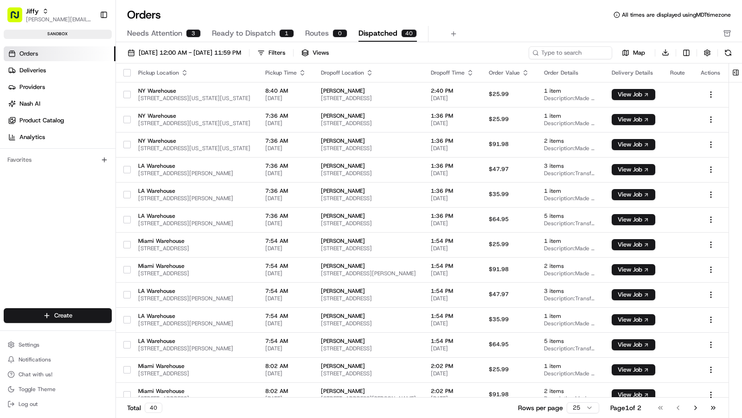 This screenshot has width=742, height=418. Describe the element at coordinates (59, 121) in the screenshot. I see `a: Product Catalog` at that location.